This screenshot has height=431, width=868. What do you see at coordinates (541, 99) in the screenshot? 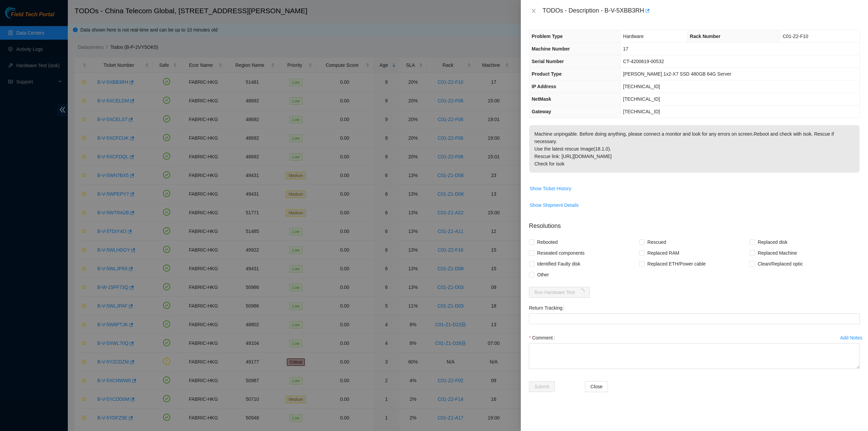
I see `span: NetMask` at bounding box center [541, 99].